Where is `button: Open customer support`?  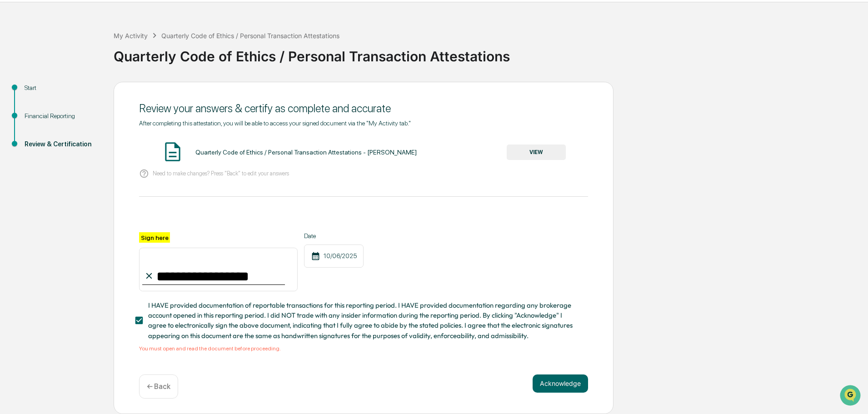
button: Open customer support is located at coordinates (11, 11).